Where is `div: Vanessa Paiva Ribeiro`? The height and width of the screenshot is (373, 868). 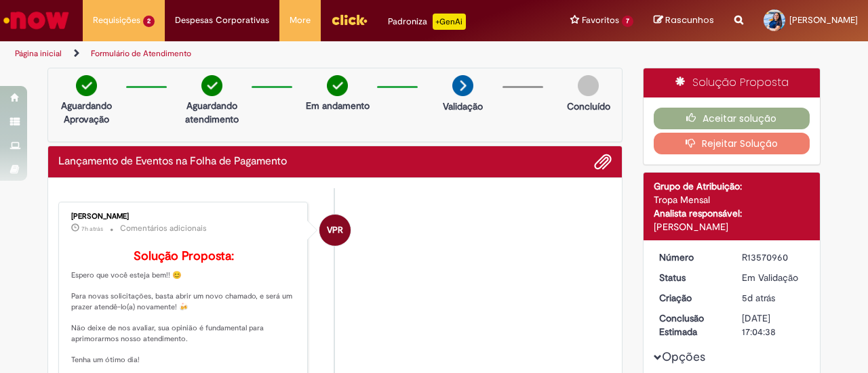 div: Vanessa Paiva Ribeiro is located at coordinates (335, 231).